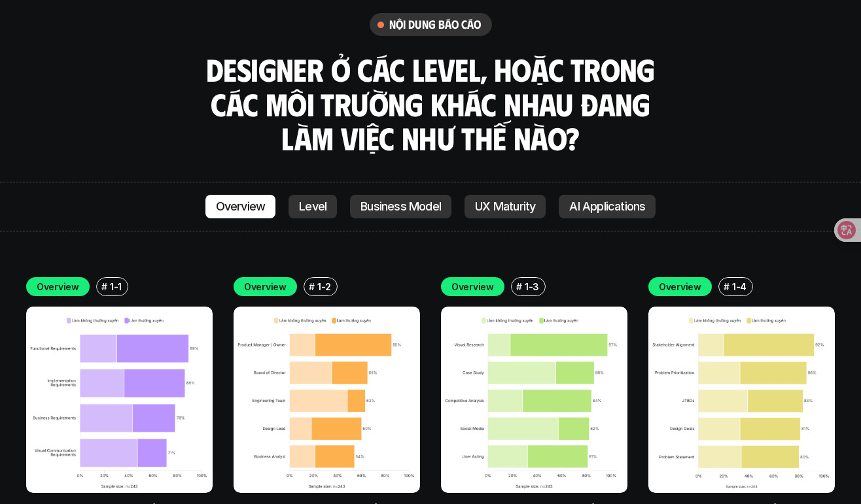  I want to click on a: UX Maturity, so click(505, 207).